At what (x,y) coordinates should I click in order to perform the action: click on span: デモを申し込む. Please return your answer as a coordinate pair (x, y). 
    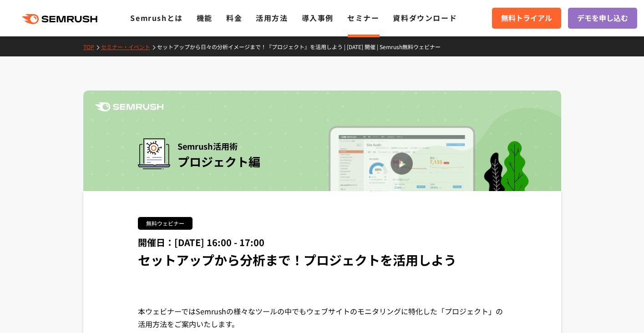
    Looking at the image, I should click on (603, 18).